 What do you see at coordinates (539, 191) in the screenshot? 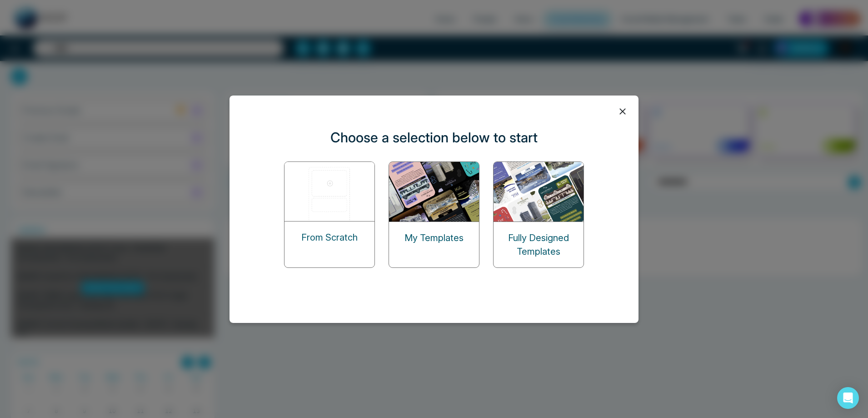
I see `img: designed-templates.png` at bounding box center [539, 191].